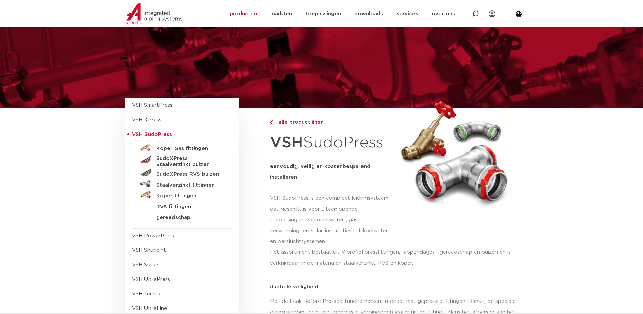 The image size is (643, 314). I want to click on a: Koper Gas fittingen, so click(182, 147).